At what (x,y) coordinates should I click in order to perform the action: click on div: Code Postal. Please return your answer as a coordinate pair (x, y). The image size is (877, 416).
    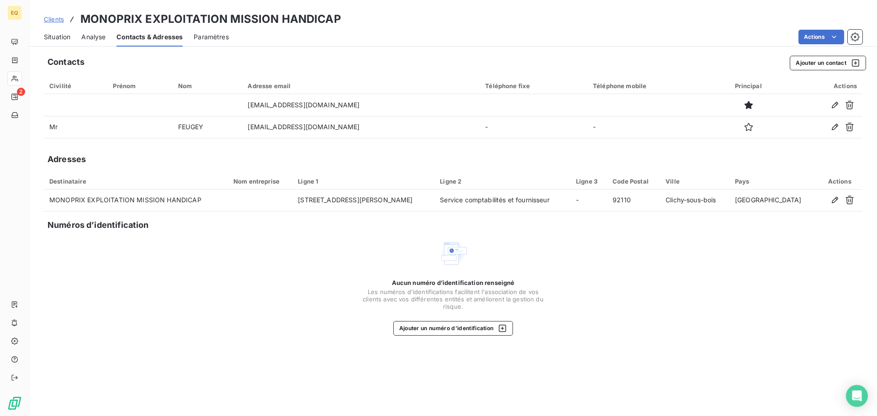
    Looking at the image, I should click on (634, 181).